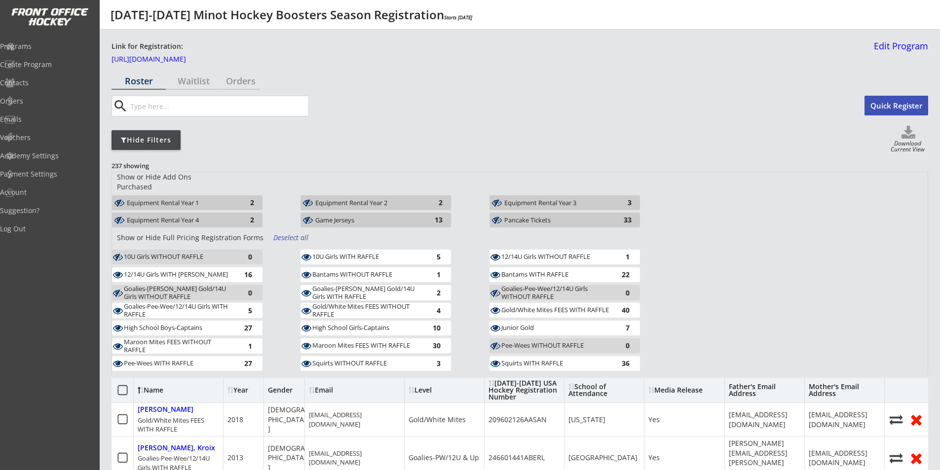 The height and width of the screenshot is (470, 940). I want to click on div: Equipment Rental Year 3, so click(558, 203).